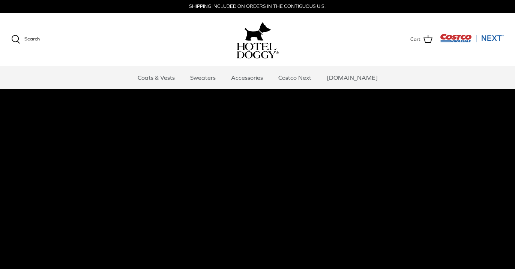 The height and width of the screenshot is (269, 515). Describe the element at coordinates (26, 39) in the screenshot. I see `a: Search` at that location.